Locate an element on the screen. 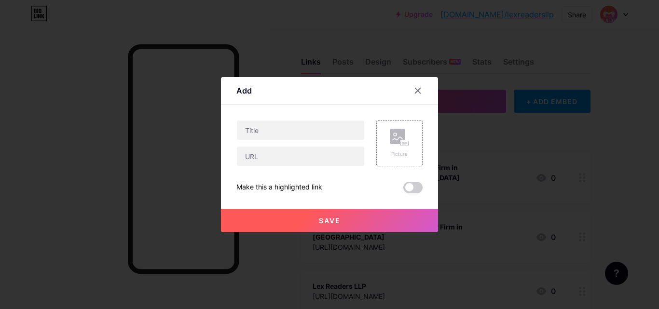 Image resolution: width=659 pixels, height=309 pixels. input: URL is located at coordinates (300, 156).